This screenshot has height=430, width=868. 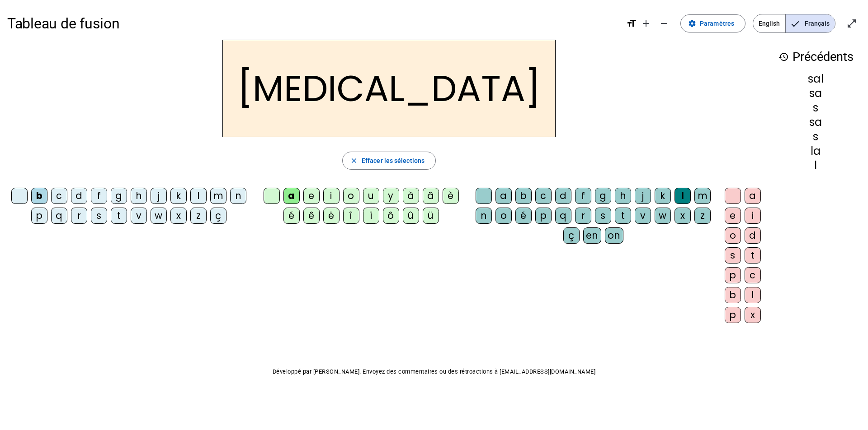 I want to click on mat-icon: format_size, so click(x=632, y=24).